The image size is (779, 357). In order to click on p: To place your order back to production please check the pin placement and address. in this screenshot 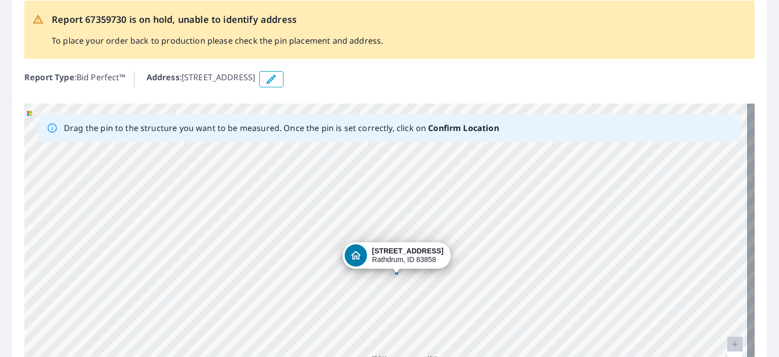, I will do `click(217, 41)`.